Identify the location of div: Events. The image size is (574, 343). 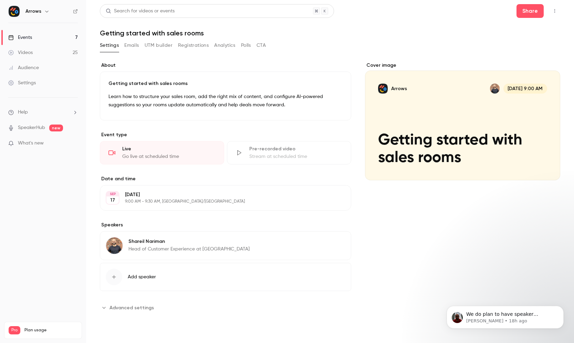
(20, 38).